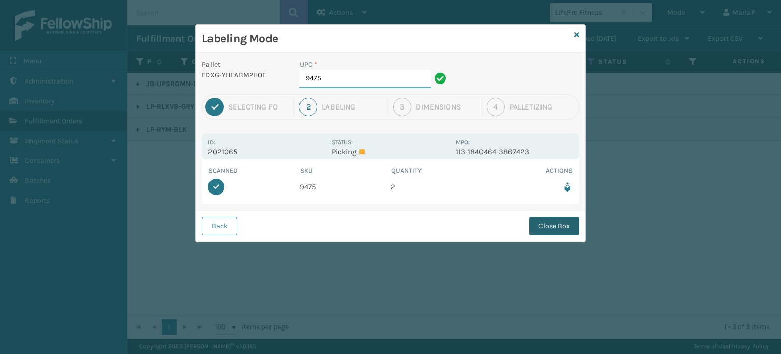 The width and height of the screenshot is (781, 354). I want to click on th: Quantity, so click(436, 170).